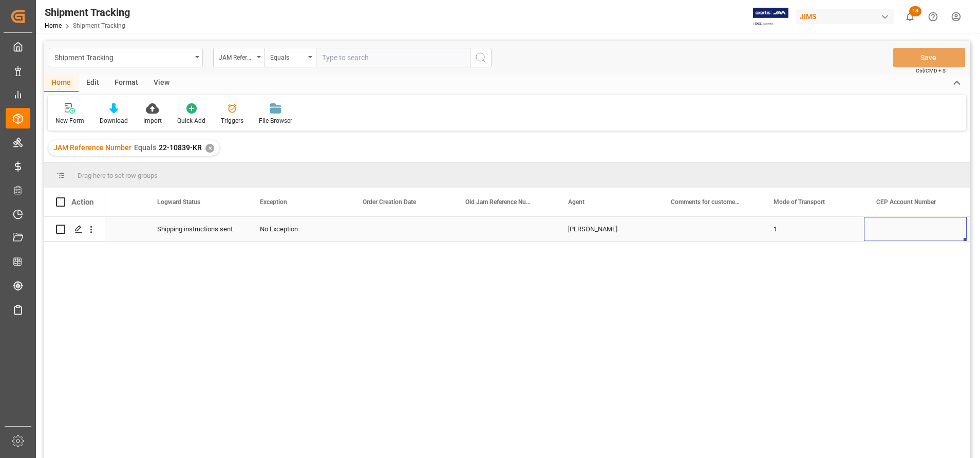 The image size is (980, 458). What do you see at coordinates (389, 201) in the screenshot?
I see `span: Order Creation Date` at bounding box center [389, 201].